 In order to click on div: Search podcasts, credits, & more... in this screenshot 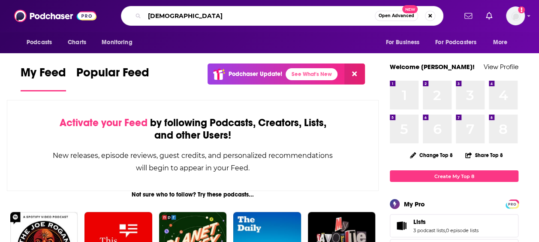, I will do `click(282, 16)`.